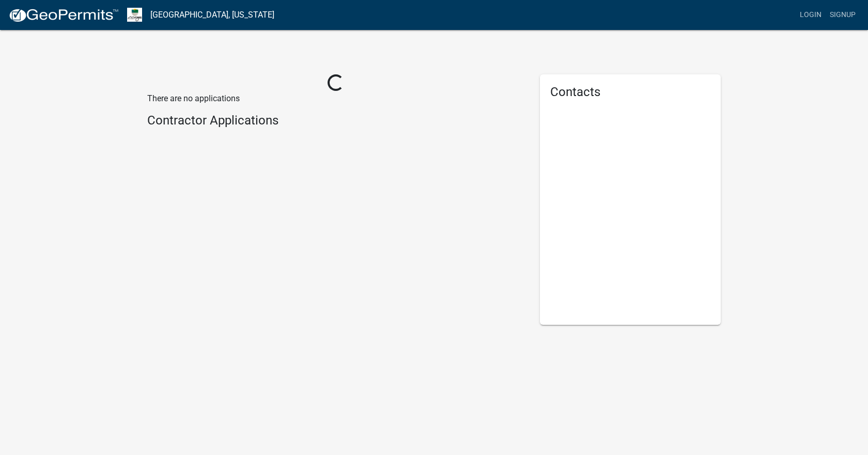  Describe the element at coordinates (336, 98) in the screenshot. I see `p: There are no applications` at that location.